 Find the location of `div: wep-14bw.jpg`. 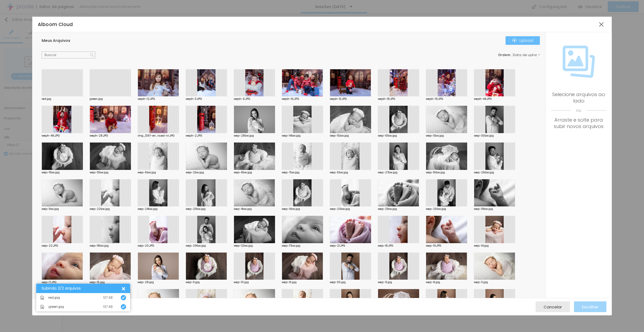

div: wep-14bw.jpg is located at coordinates (303, 136).